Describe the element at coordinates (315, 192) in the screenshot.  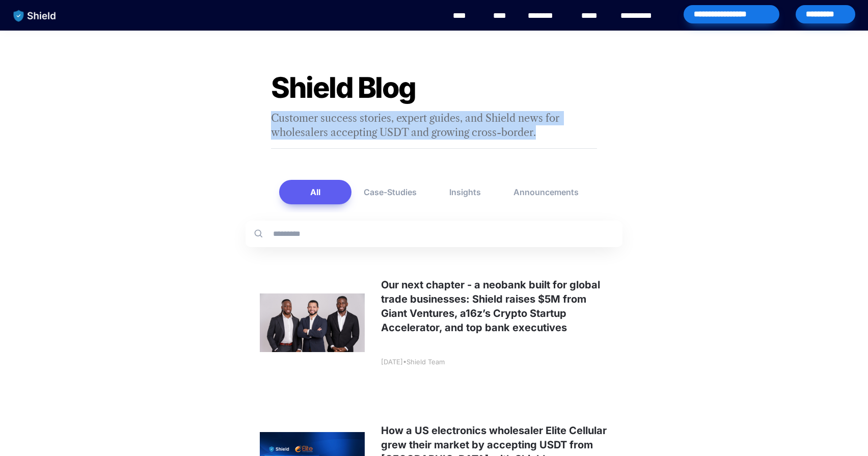
I see `button: All` at that location.